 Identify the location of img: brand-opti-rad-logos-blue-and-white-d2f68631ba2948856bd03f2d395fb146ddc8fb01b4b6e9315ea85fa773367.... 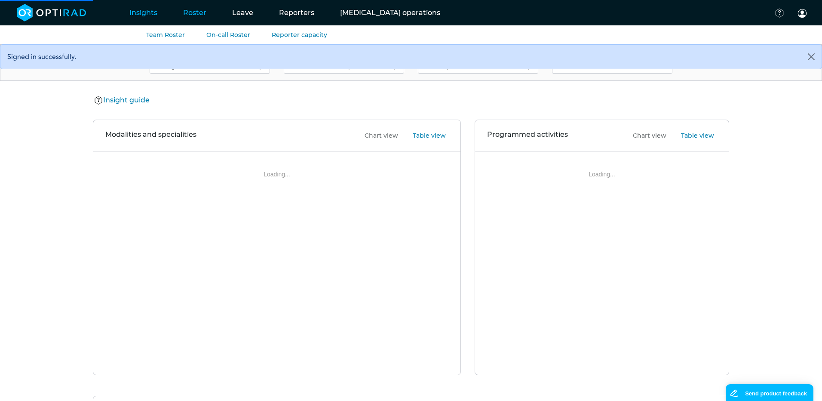
(52, 12).